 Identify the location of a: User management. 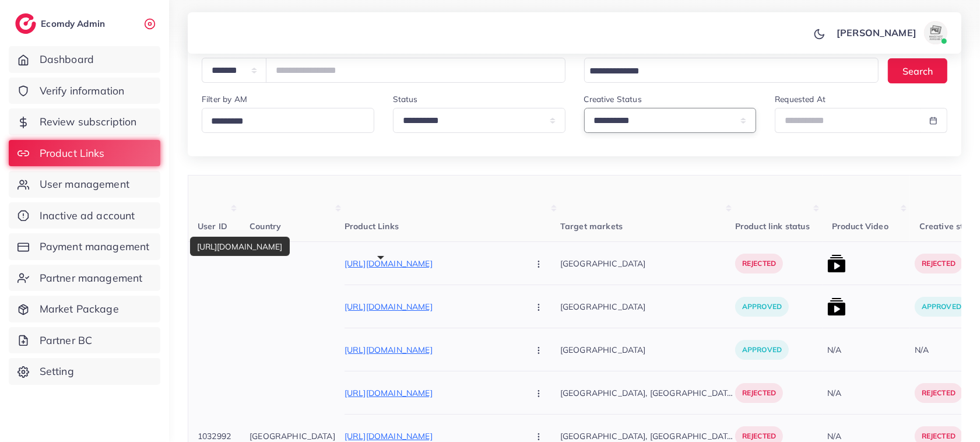
(85, 185).